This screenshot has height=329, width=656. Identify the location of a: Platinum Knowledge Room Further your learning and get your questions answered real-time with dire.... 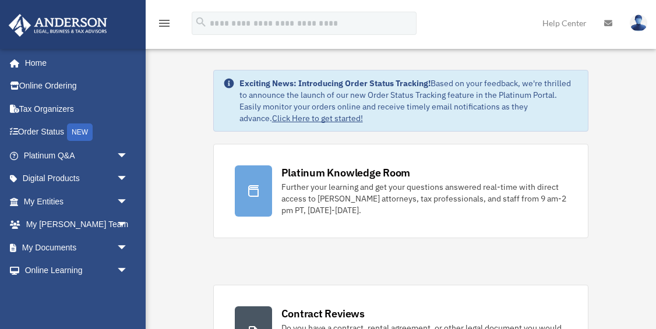
(401, 191).